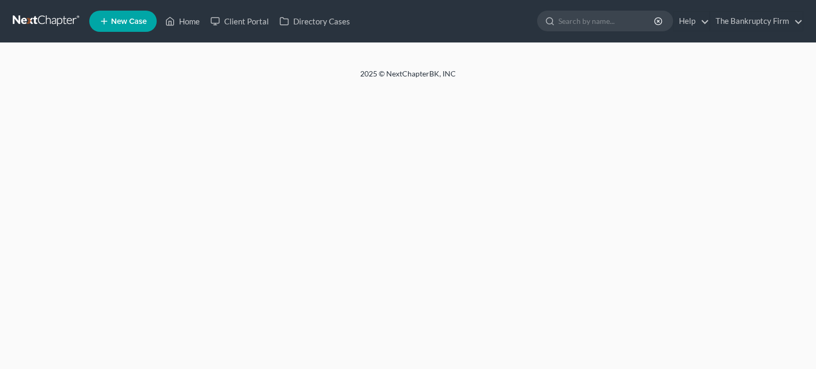 This screenshot has width=816, height=369. I want to click on a: Client Portal, so click(240, 21).